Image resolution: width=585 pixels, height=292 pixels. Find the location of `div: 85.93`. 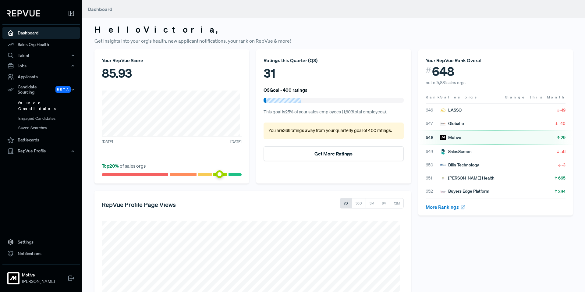

div: 85.93 is located at coordinates (172, 73).